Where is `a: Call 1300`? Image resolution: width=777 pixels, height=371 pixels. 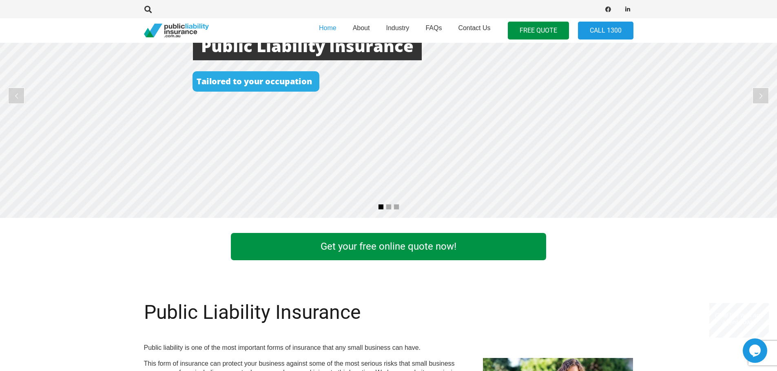 a: Call 1300 is located at coordinates (606, 31).